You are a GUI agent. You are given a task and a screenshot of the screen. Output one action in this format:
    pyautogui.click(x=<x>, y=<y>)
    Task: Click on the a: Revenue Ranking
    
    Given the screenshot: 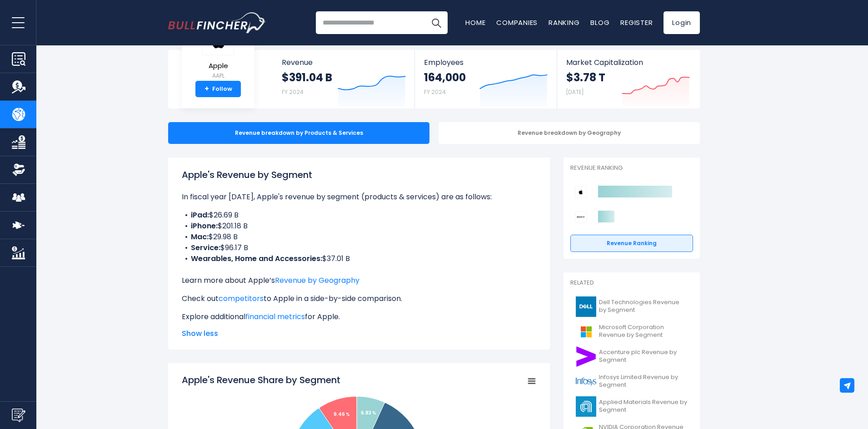 What is the action you would take?
    pyautogui.click(x=632, y=244)
    